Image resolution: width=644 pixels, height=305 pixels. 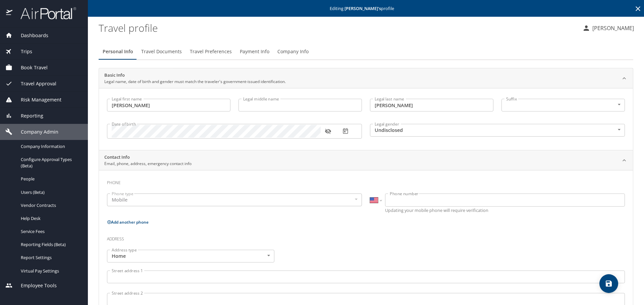 I want to click on span: Company Admin, so click(x=35, y=132).